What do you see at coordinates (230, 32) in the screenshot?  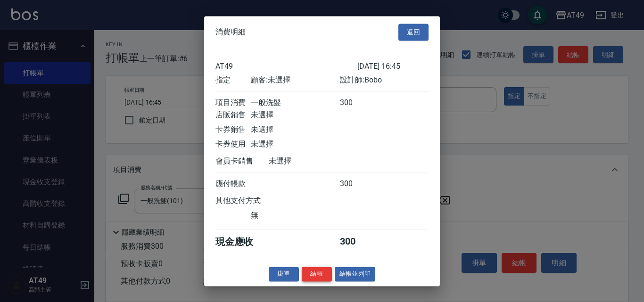 I see `span: 消費明細` at bounding box center [230, 32].